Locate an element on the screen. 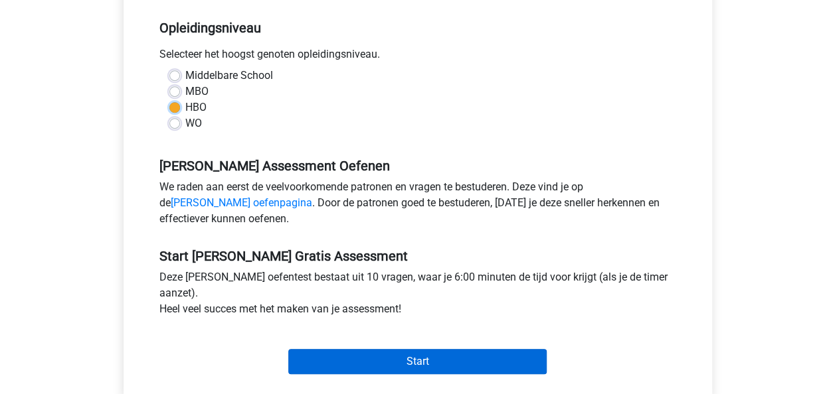  label: WO is located at coordinates (193, 123).